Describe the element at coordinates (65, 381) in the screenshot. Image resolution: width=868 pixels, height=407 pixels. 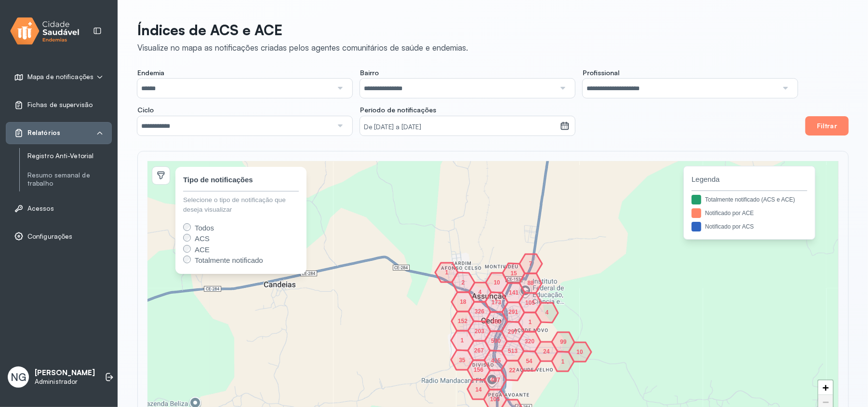
I see `p: Administrador` at that location.